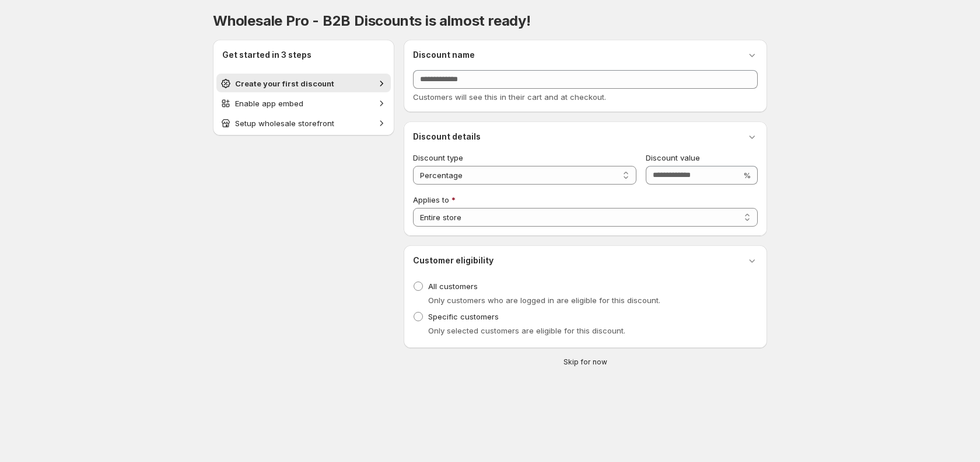 Image resolution: width=980 pixels, height=462 pixels. What do you see at coordinates (303, 55) in the screenshot?
I see `h2: Get started in 3 steps` at bounding box center [303, 55].